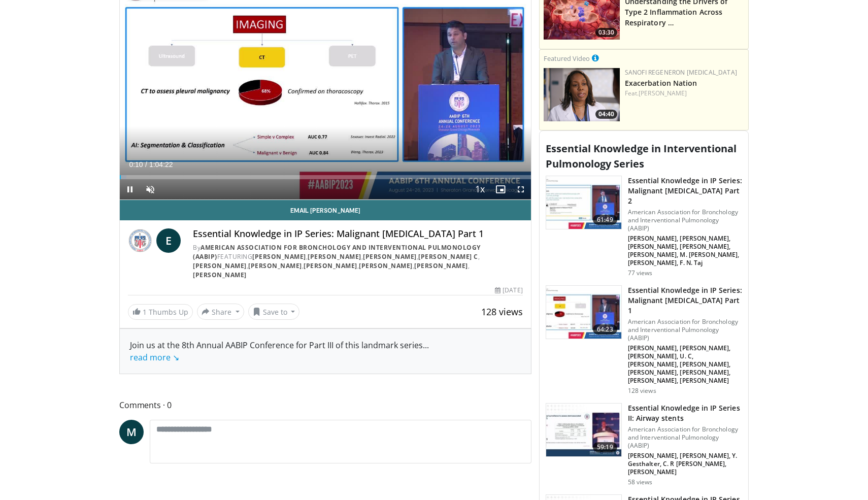  What do you see at coordinates (161, 164) in the screenshot?
I see `span: 1:04:22` at bounding box center [161, 164].